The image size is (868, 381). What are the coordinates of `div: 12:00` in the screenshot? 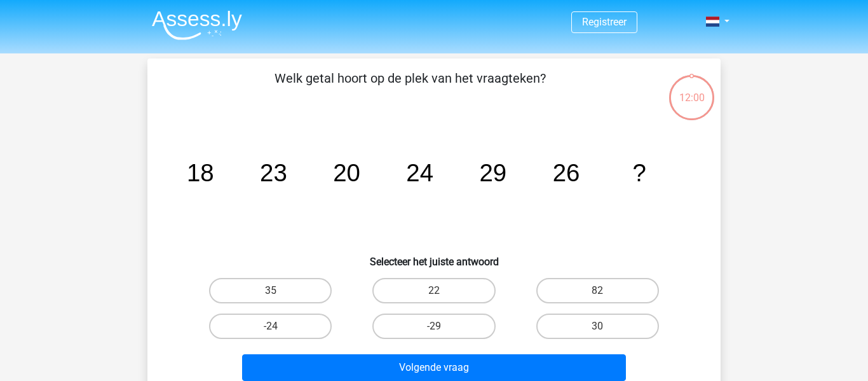 It's located at (691, 90).